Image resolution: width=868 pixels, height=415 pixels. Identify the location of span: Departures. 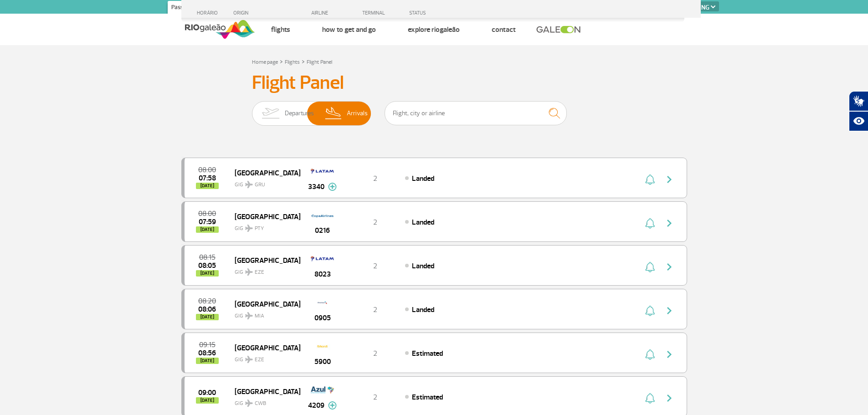
(300, 114).